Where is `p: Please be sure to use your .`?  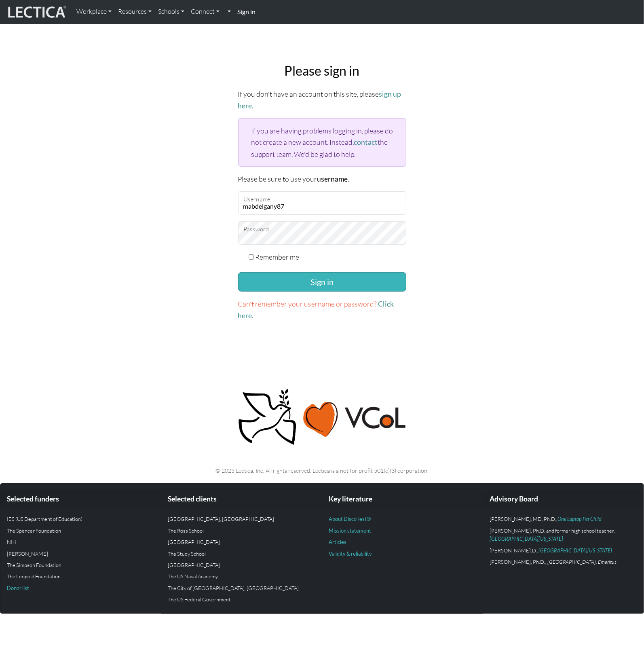 p: Please be sure to use your . is located at coordinates (322, 179).